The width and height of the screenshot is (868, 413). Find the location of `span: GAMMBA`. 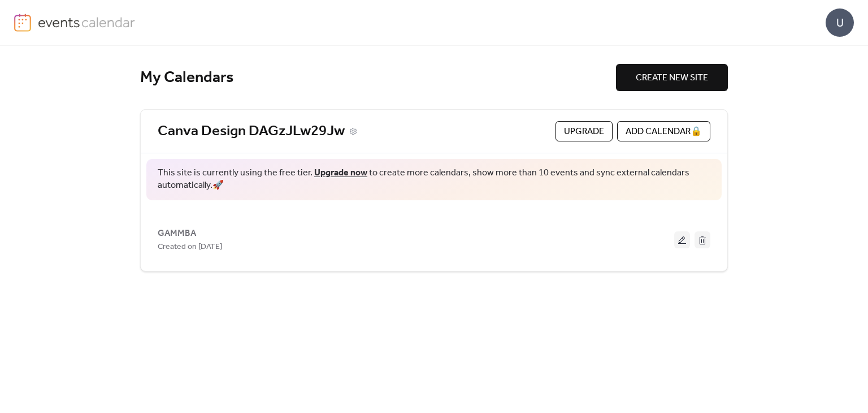

span: GAMMBA is located at coordinates (177, 234).